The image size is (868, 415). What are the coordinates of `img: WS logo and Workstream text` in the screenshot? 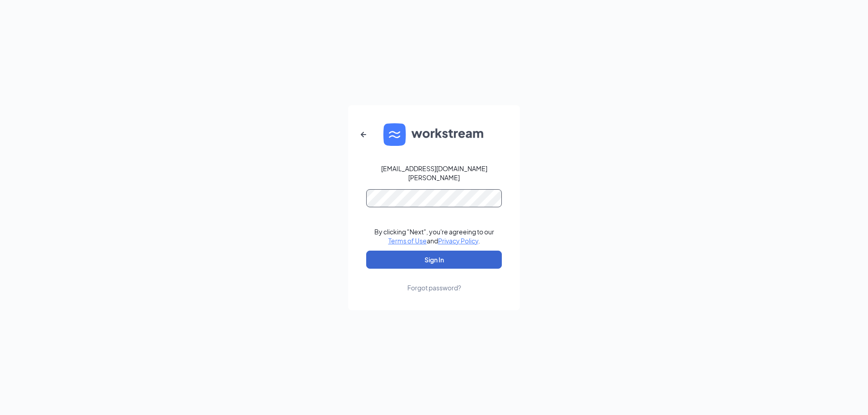 It's located at (434, 134).